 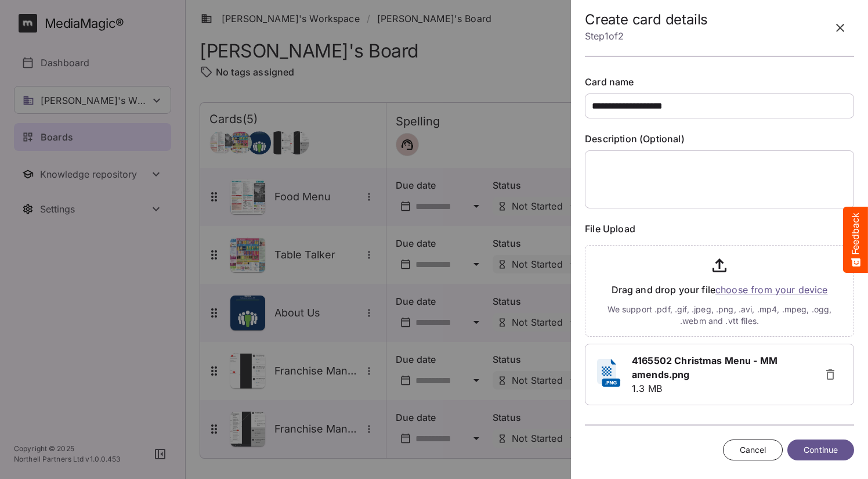 What do you see at coordinates (722, 389) in the screenshot?
I see `p: 1.3 MB` at bounding box center [722, 389].